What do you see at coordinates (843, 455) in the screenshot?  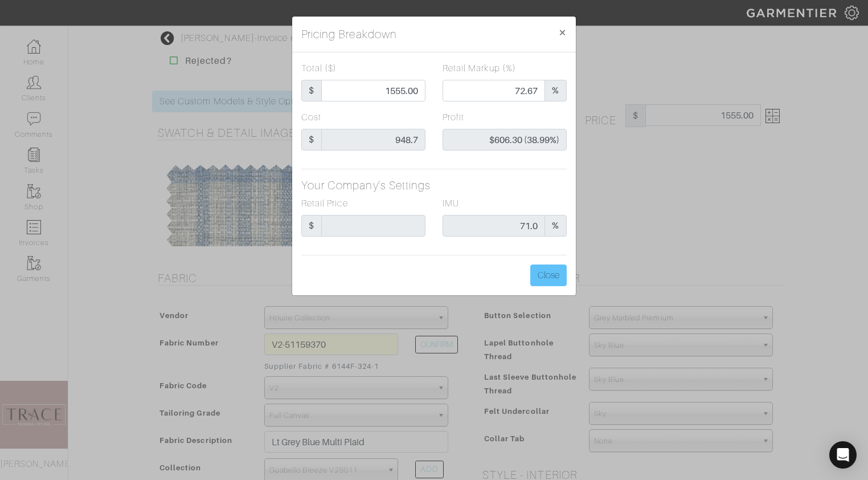 I see `div: Open Intercom Messenger` at bounding box center [843, 455].